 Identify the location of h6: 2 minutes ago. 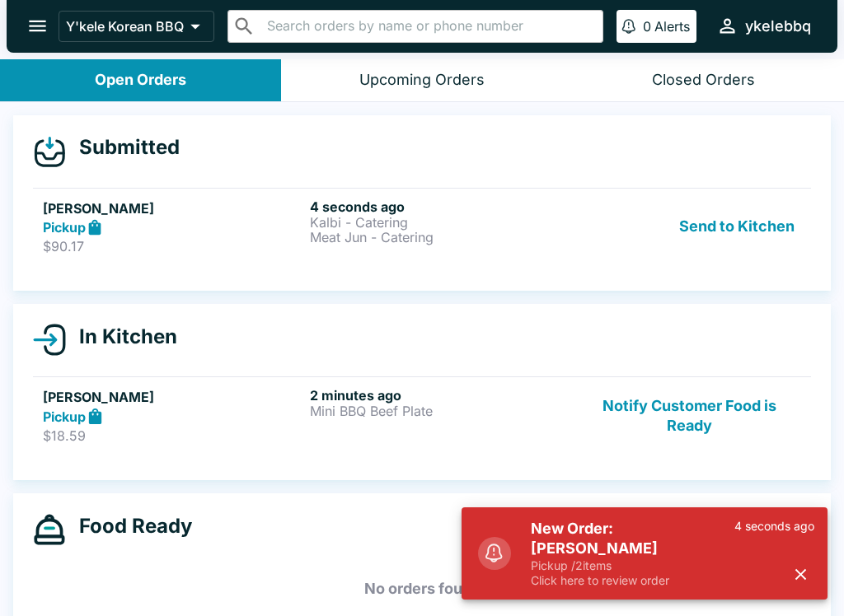
(440, 396).